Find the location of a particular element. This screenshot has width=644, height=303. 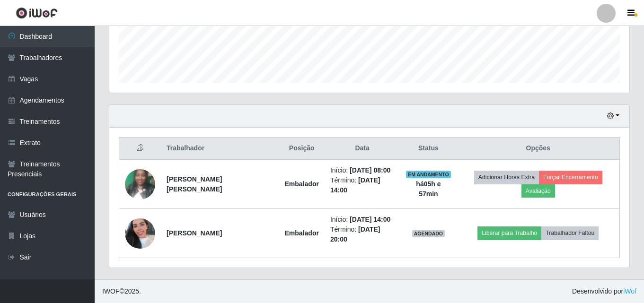

th: Trabalhador is located at coordinates (220, 149).